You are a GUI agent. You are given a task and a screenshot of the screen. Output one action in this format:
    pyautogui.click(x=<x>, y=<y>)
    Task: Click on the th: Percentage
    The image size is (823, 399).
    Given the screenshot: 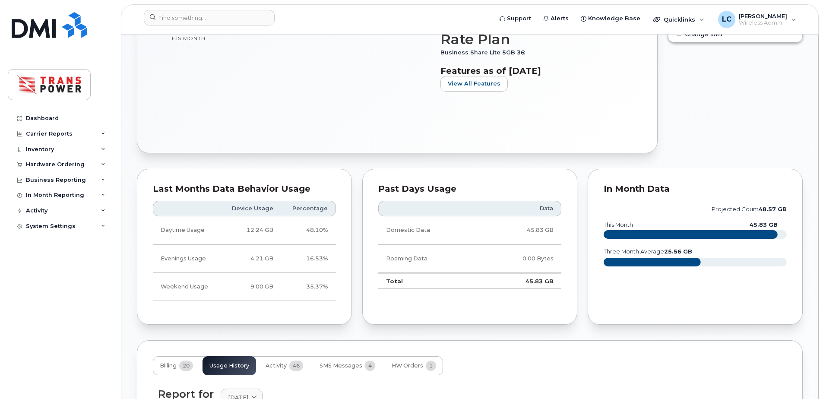 What is the action you would take?
    pyautogui.click(x=308, y=209)
    